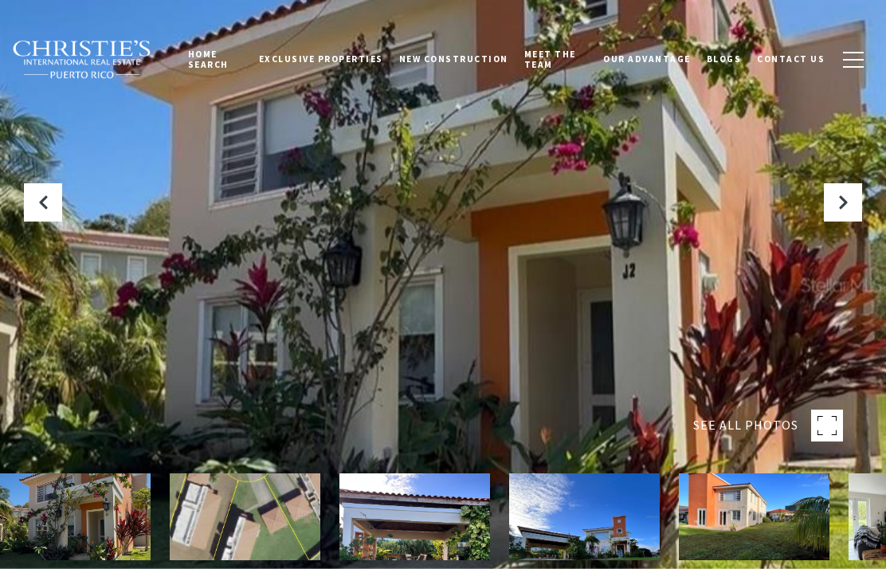 The height and width of the screenshot is (569, 886). Describe the element at coordinates (453, 59) in the screenshot. I see `a: New Construction` at that location.